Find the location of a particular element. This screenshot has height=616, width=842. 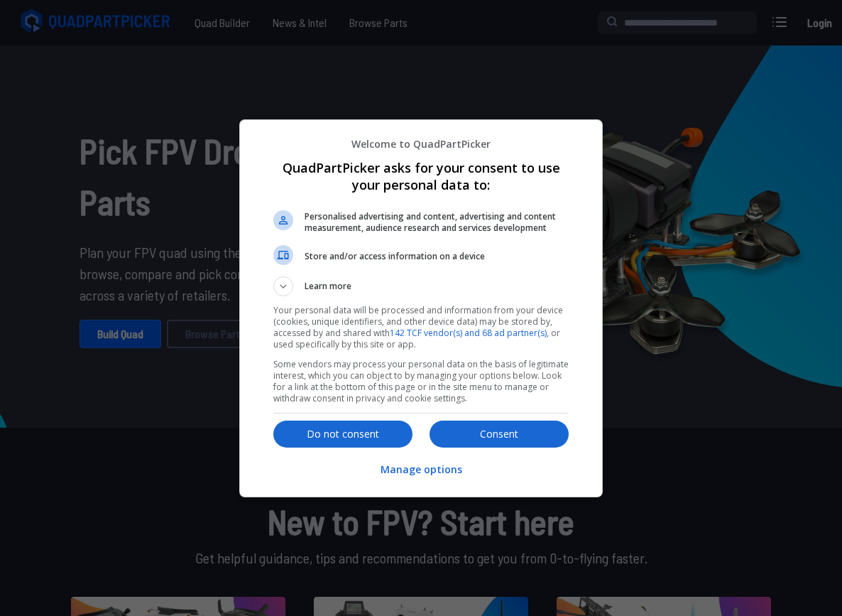

p: Do not consent is located at coordinates (343, 434).